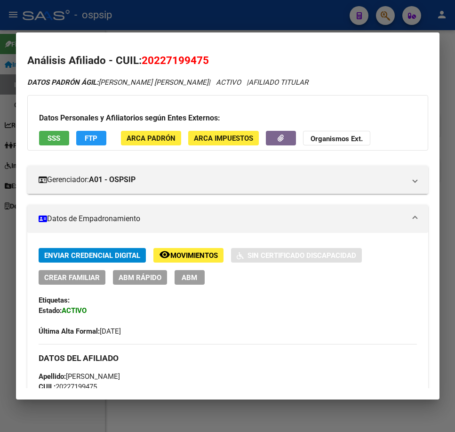 The height and width of the screenshot is (432, 455). Describe the element at coordinates (63, 82) in the screenshot. I see `strong: DATOS PADRÓN ÁGIL:` at that location.